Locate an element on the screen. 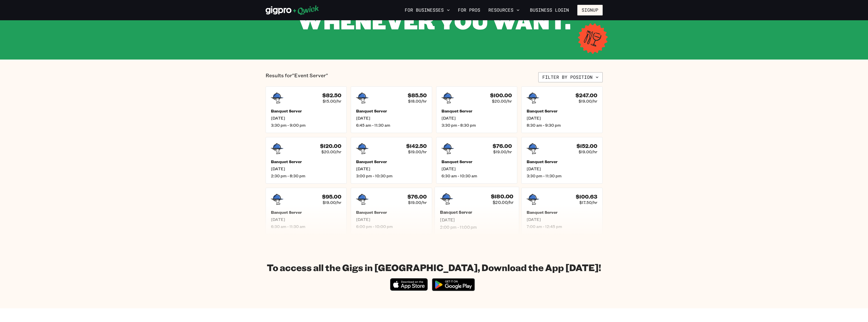 This screenshot has width=868, height=322. h4: $120.00 is located at coordinates (331, 146).